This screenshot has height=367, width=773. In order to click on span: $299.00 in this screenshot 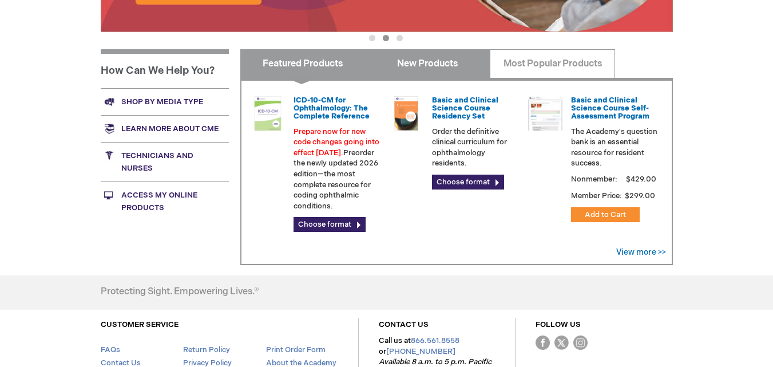, I will do `click(640, 196)`.